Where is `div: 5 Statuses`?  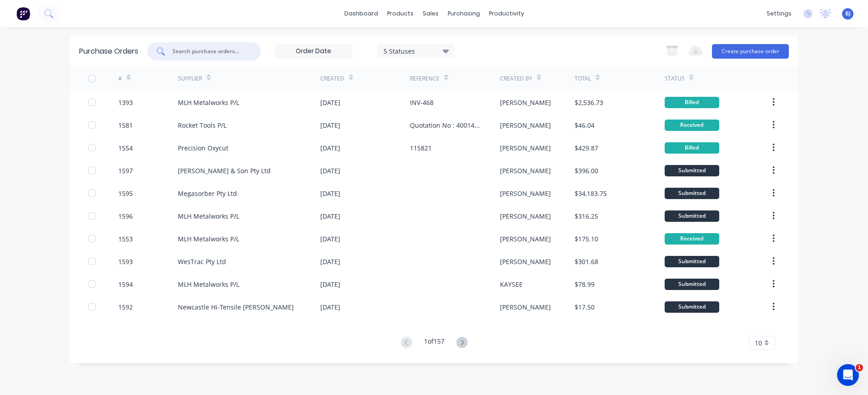
div: 5 Statuses is located at coordinates (416, 51).